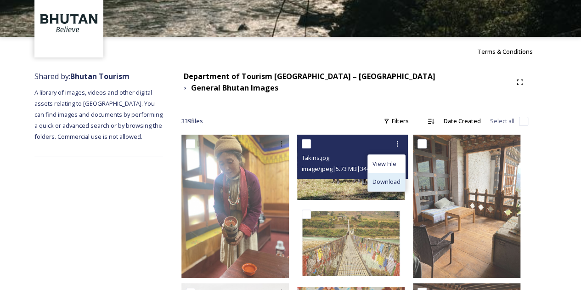 The image size is (581, 290). I want to click on img: Homestay 3.JPG, so click(466, 206).